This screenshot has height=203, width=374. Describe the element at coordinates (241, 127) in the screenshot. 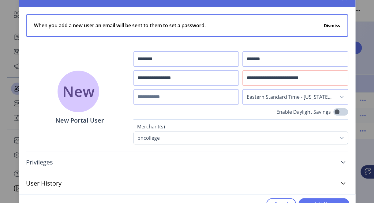

I see `label: Merchant(s)` at that location.